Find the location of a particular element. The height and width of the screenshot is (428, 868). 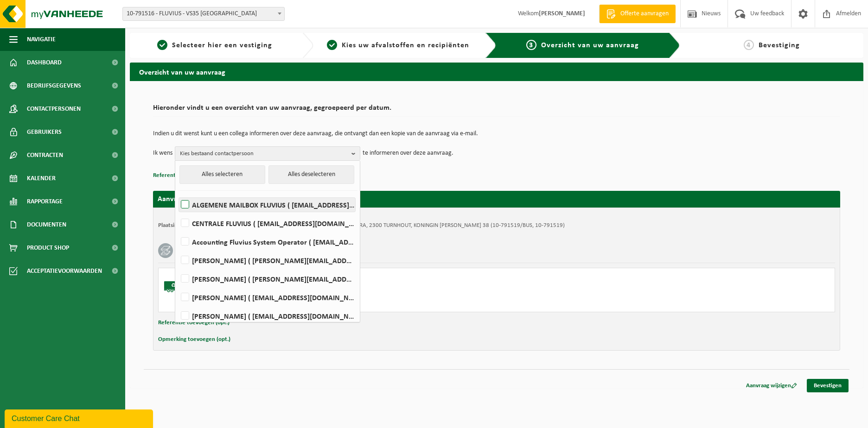

button: Opmerking toevoegen (opt.) is located at coordinates (195, 339).